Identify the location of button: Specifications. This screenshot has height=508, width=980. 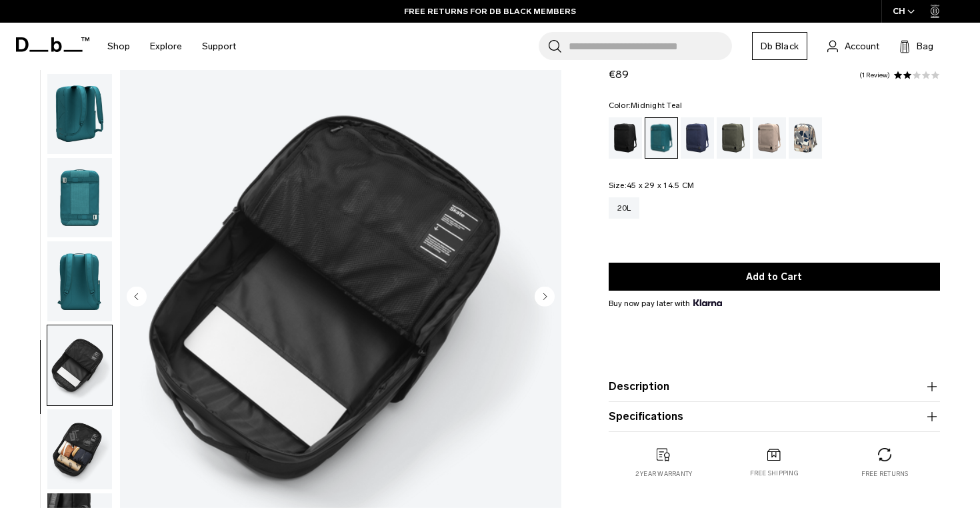
(774, 416).